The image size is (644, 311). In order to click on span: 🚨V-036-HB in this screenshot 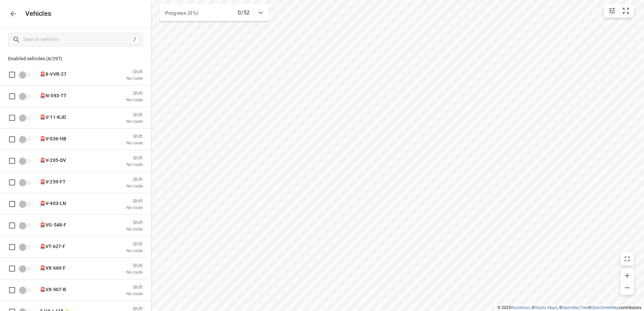, I will do `click(53, 138)`.